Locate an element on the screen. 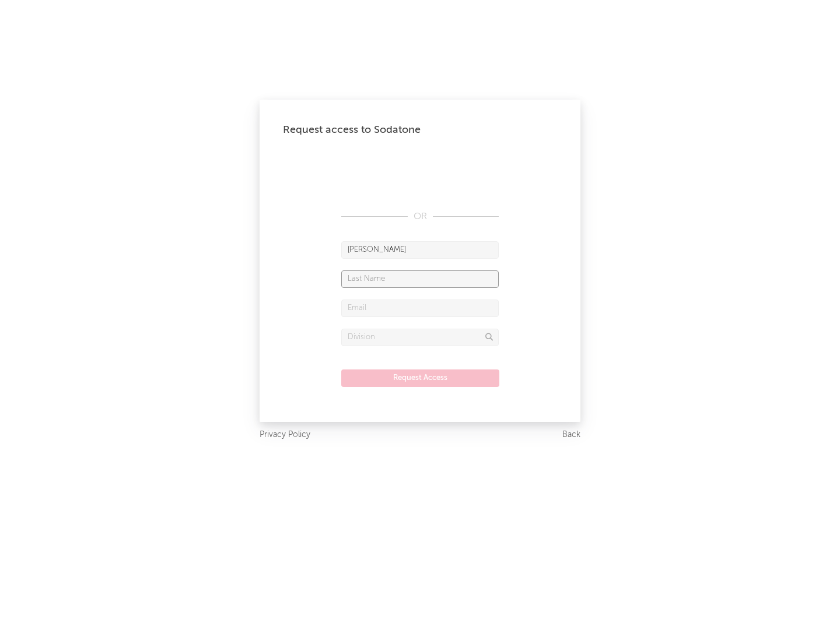  input: Division is located at coordinates (420, 338).